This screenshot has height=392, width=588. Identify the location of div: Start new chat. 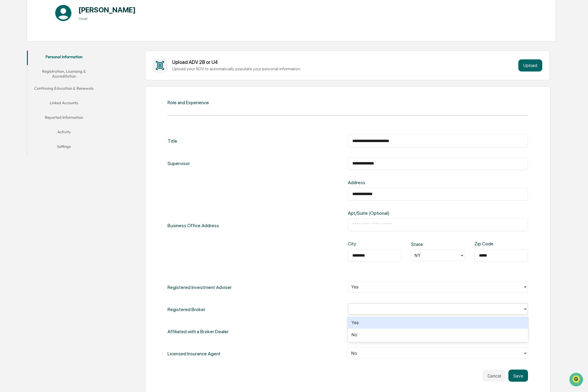
(60, 50).